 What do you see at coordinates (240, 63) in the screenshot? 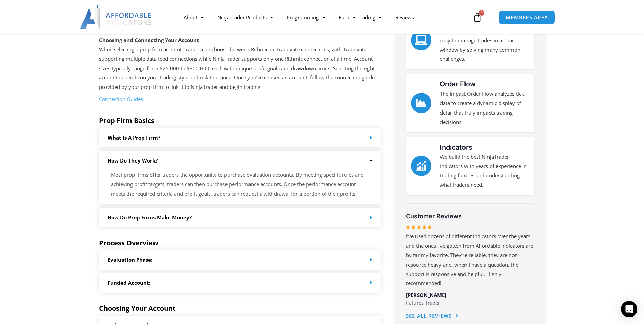
I see `p: When selecting a prop firm account, traders can choose between Rithmic or Tradovate connections, ...` at bounding box center [240, 63].